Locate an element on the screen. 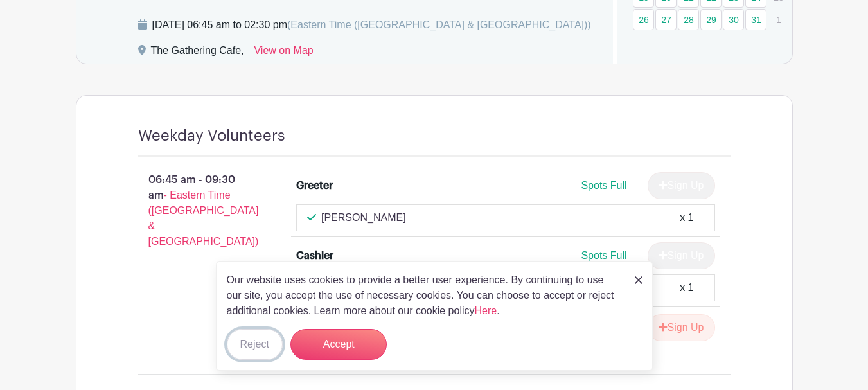  img: close_button-5f87c8562297e5c2d7936805f587ecaba9071eb48480494691a3f1689db116b3.svg is located at coordinates (638, 280).